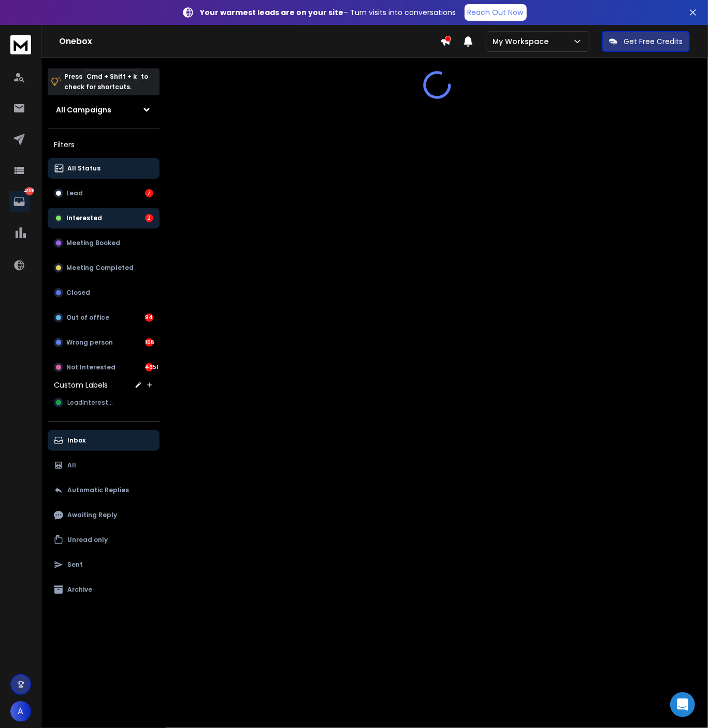  I want to click on img: logo, so click(21, 45).